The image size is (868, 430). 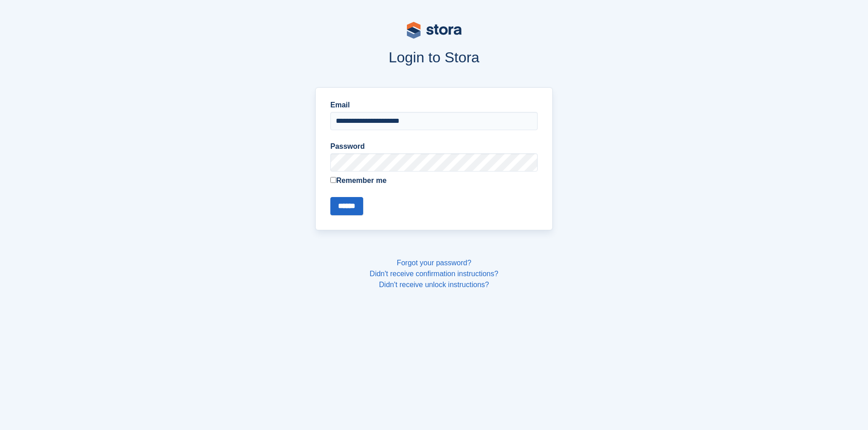 What do you see at coordinates (434, 181) in the screenshot?
I see `label: Remember me` at bounding box center [434, 181].